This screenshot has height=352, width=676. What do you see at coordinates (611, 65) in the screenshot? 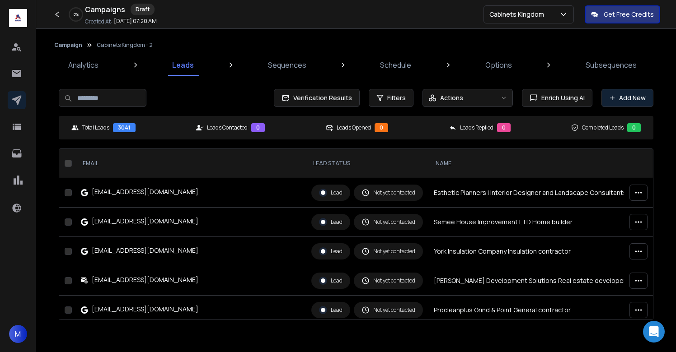
I see `a: Subsequences` at bounding box center [611, 65].